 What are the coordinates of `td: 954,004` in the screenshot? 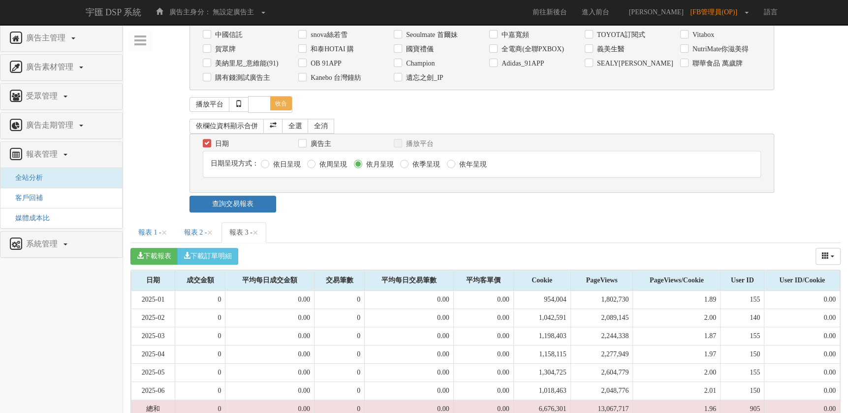 It's located at (542, 299).